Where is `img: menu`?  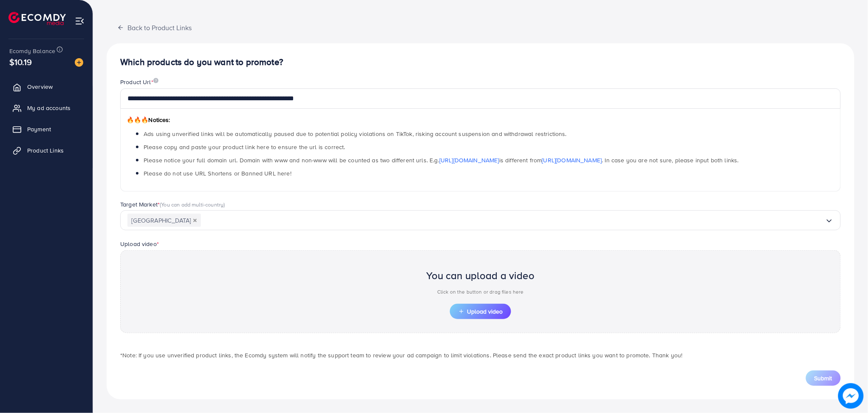
img: menu is located at coordinates (79, 21).